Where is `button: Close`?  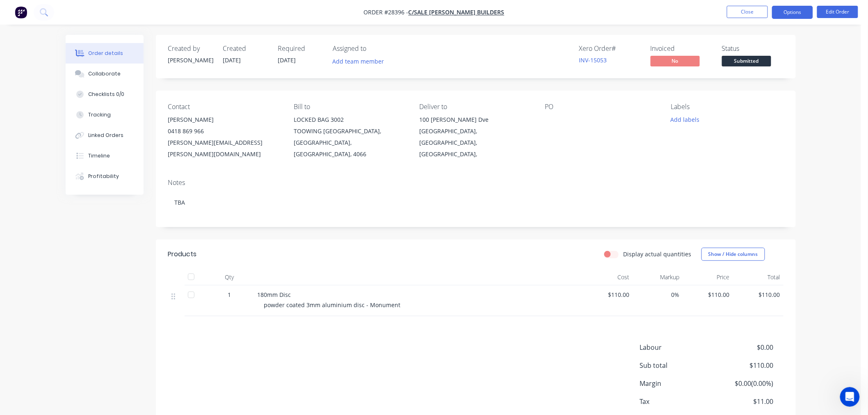 button: Close is located at coordinates (748, 12).